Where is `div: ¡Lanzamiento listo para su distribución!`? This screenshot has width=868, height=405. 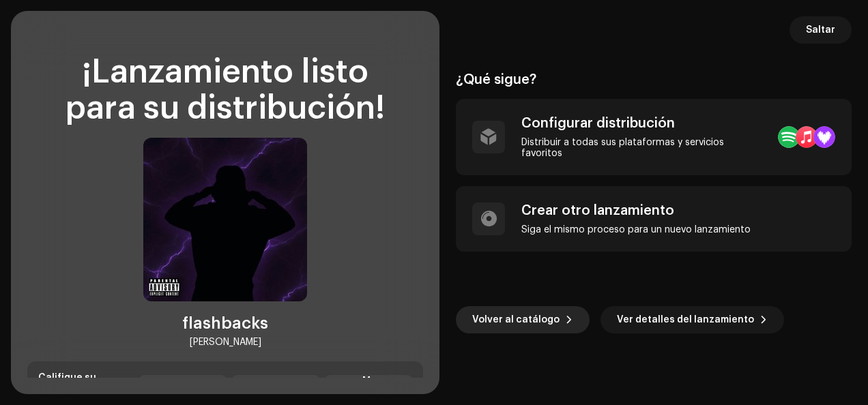
div: ¡Lanzamiento listo para su distribución! is located at coordinates (225, 90).